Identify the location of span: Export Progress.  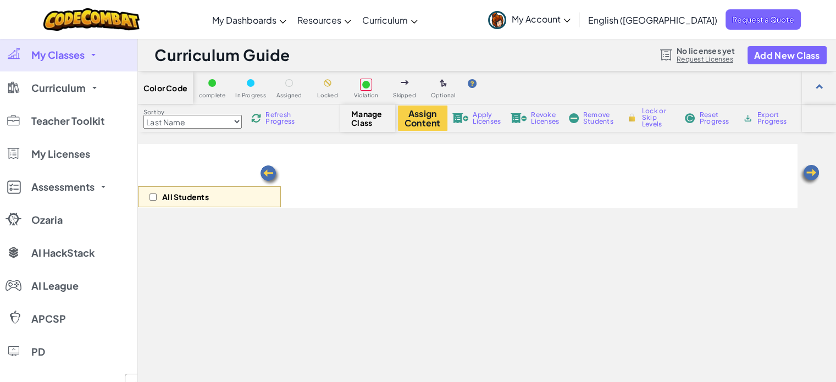
(774, 118).